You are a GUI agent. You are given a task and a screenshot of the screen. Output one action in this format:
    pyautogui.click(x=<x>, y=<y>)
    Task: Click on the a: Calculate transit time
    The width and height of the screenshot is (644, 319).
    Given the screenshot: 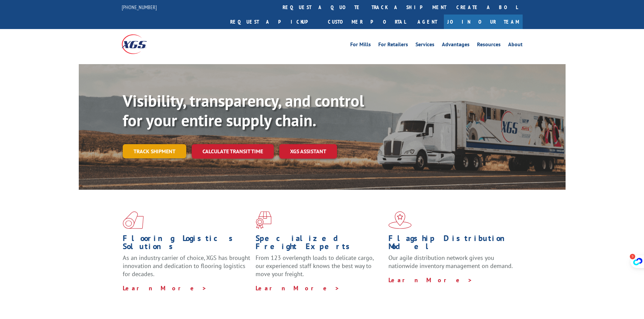 What is the action you would take?
    pyautogui.click(x=233, y=151)
    